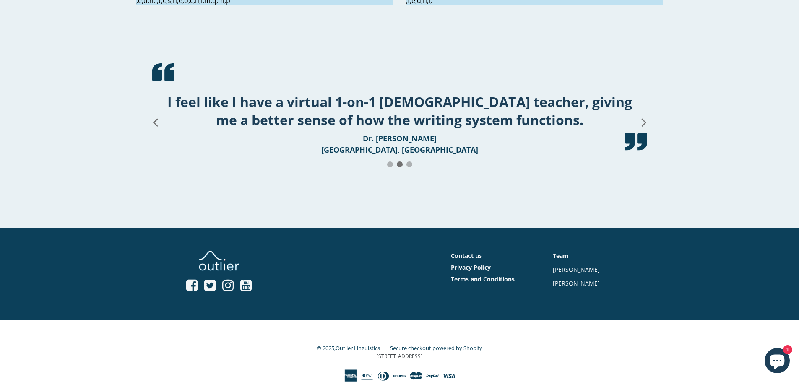 This screenshot has width=799, height=382. Describe the element at coordinates (561, 256) in the screenshot. I see `a: Team` at that location.